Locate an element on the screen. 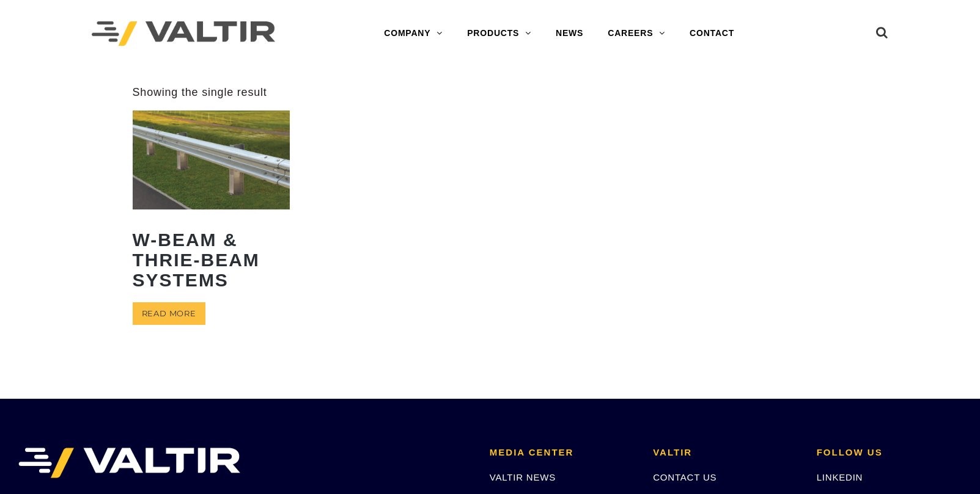  h2: VALTIR is located at coordinates (725, 453).